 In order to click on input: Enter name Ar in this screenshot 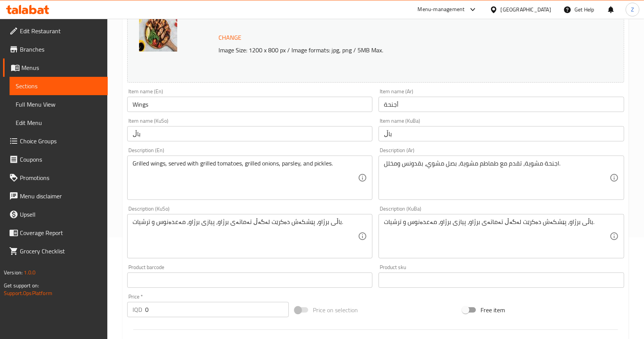, I will do `click(501, 104)`.